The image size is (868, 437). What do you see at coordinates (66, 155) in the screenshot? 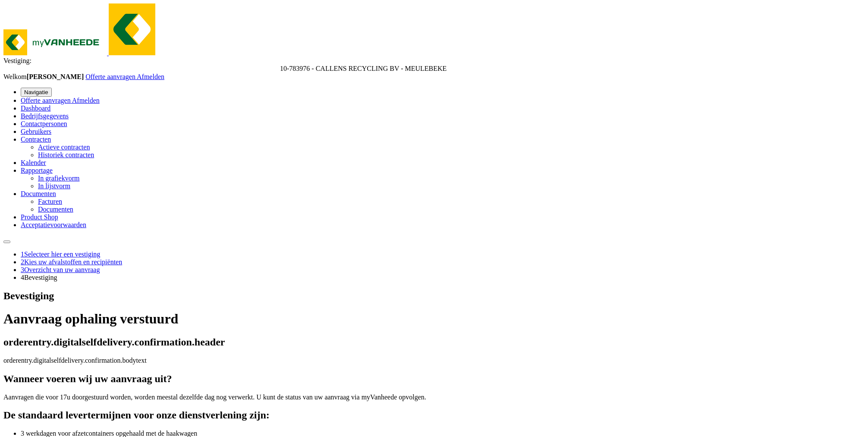
I see `span: Historiek contracten` at bounding box center [66, 155].